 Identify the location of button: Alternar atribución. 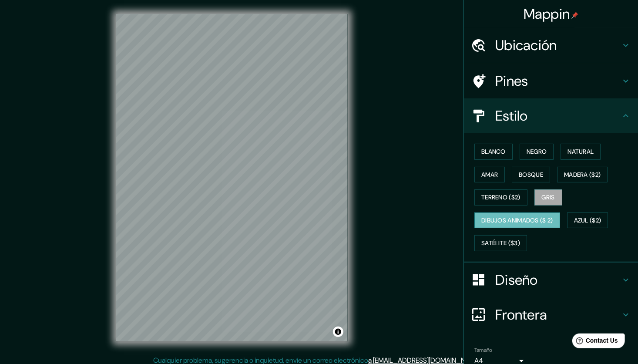
(338, 332).